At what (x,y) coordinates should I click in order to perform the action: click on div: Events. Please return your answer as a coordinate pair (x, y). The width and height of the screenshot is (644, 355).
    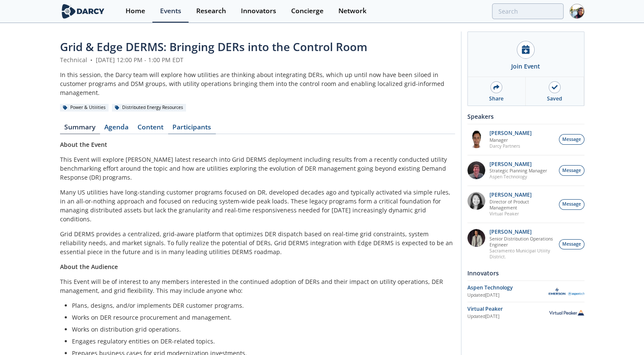
    Looking at the image, I should click on (170, 11).